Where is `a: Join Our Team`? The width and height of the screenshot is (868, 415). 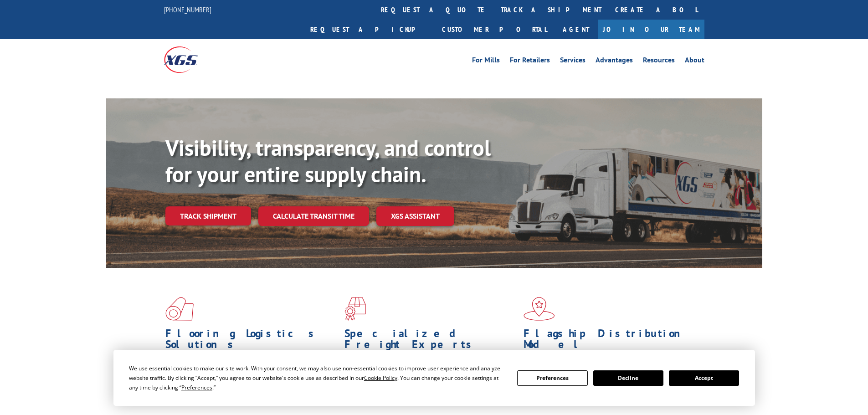
a: Join Our Team is located at coordinates (651, 29).